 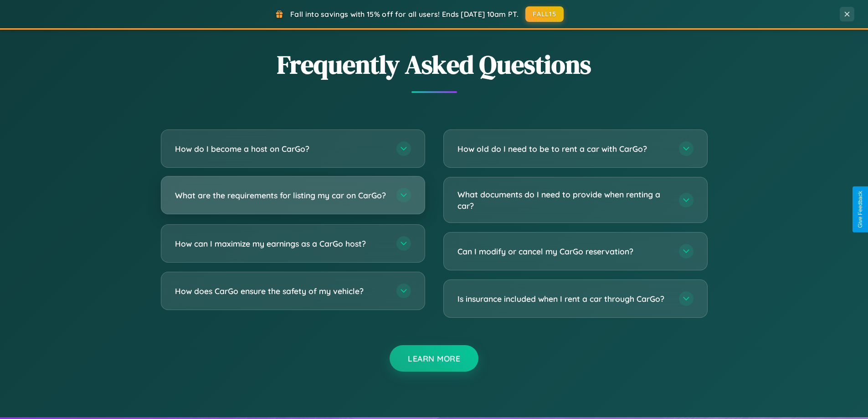 I want to click on button: FALL15, so click(x=545, y=14).